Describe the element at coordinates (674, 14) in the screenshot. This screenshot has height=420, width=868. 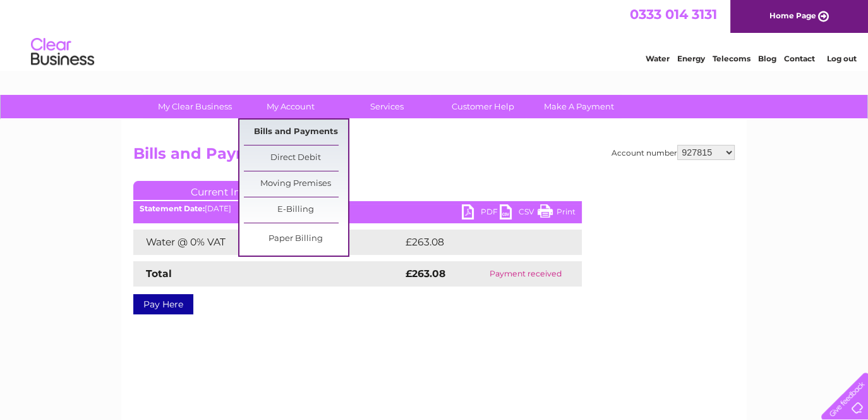
I see `span: 0333 014 3131` at that location.